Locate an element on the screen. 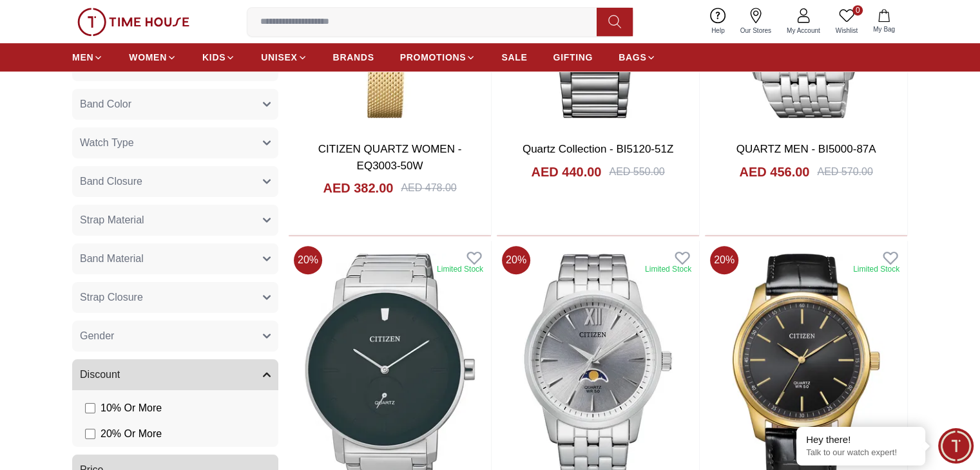 Image resolution: width=980 pixels, height=470 pixels. span: Discount is located at coordinates (100, 375).